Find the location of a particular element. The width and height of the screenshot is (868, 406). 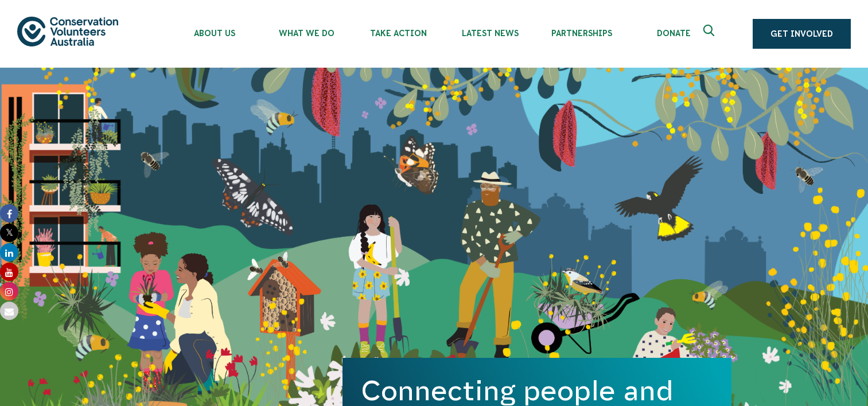

span: Partnerships is located at coordinates (582, 33).